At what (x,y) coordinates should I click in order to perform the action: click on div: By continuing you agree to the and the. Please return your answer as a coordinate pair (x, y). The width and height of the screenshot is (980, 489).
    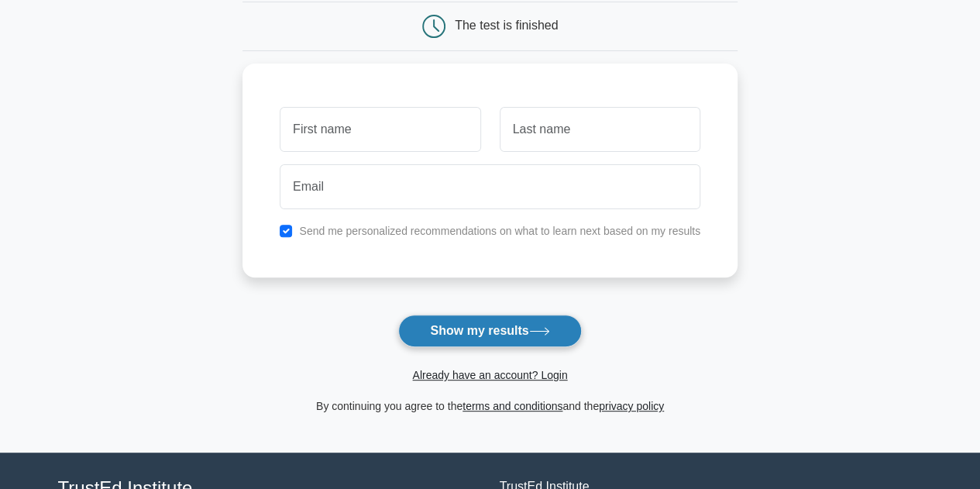
    Looking at the image, I should click on (490, 406).